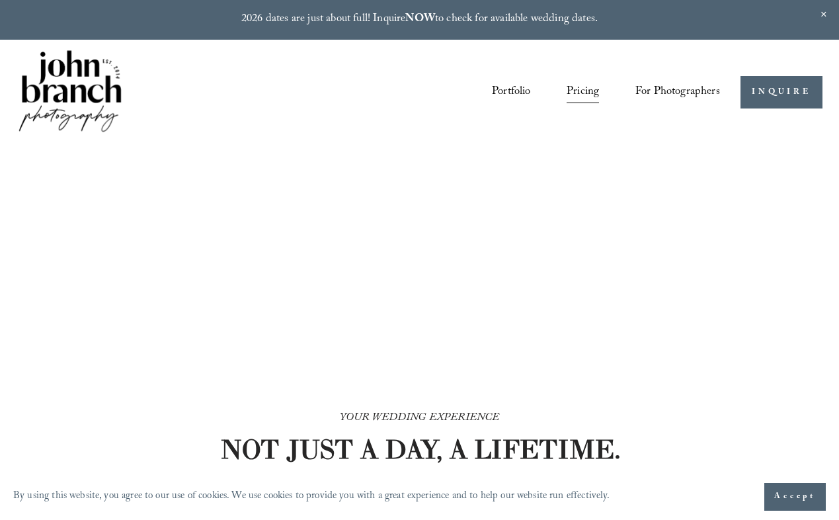 The image size is (839, 520). I want to click on p: By using this website, you agree to our use of cookies. We use cookies to provide you with a grea..., so click(311, 497).